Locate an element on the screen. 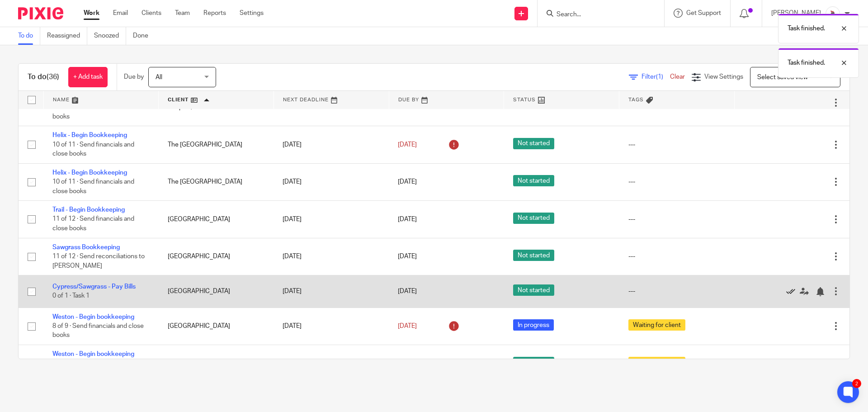 The image size is (868, 412). a: Sawgrass Bookkeeping is located at coordinates (86, 247).